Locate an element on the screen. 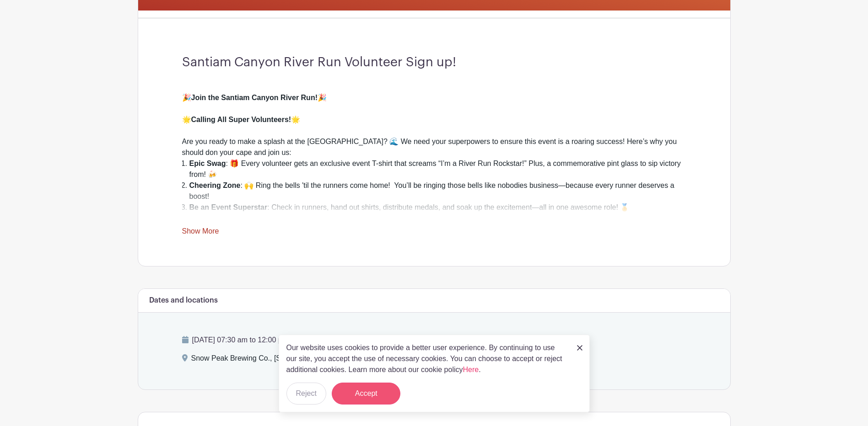 The image size is (868, 426). li: : 🙌 Ring the bells 'til the runners come home! You’ll be ringing those bells like nobodies busine... is located at coordinates (438, 191).